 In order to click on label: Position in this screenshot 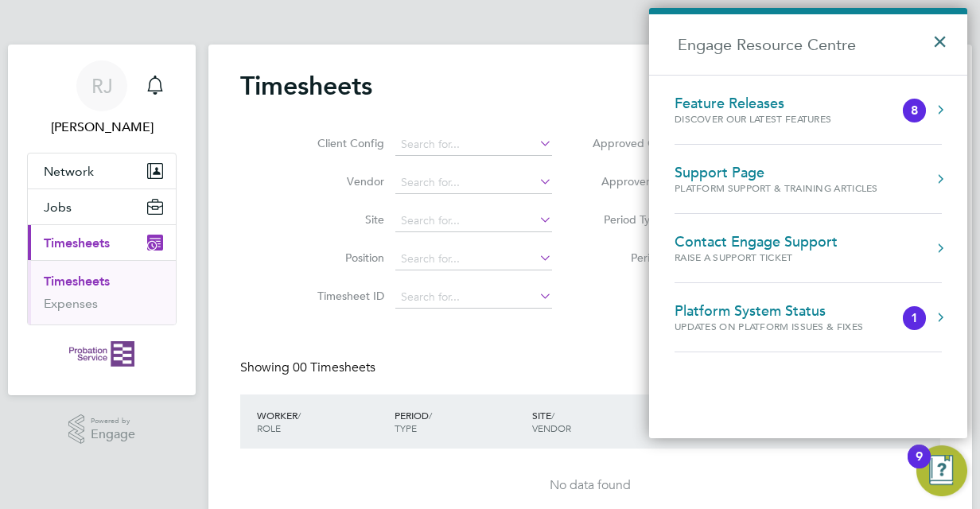, I will do `click(348, 258)`.